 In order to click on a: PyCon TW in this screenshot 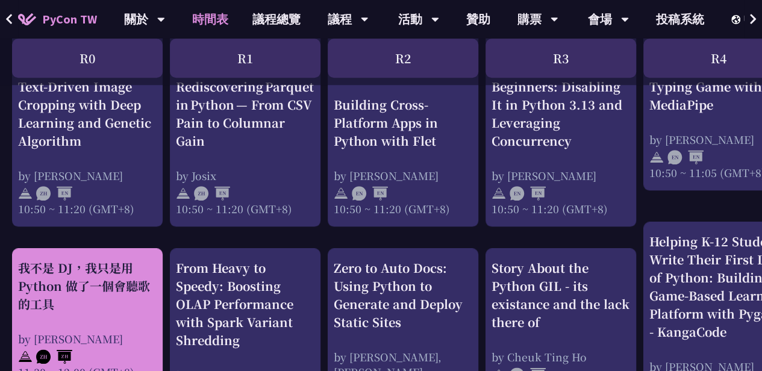, I will do `click(57, 19)`.